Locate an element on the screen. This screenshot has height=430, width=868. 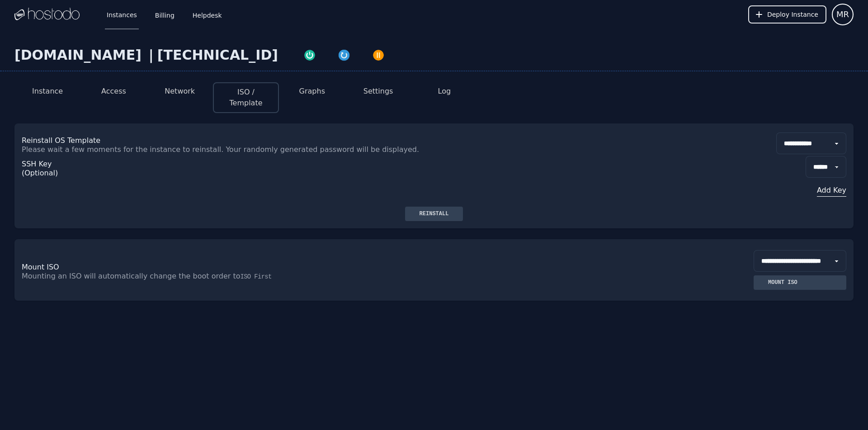
span: ISO First is located at coordinates (255, 277).